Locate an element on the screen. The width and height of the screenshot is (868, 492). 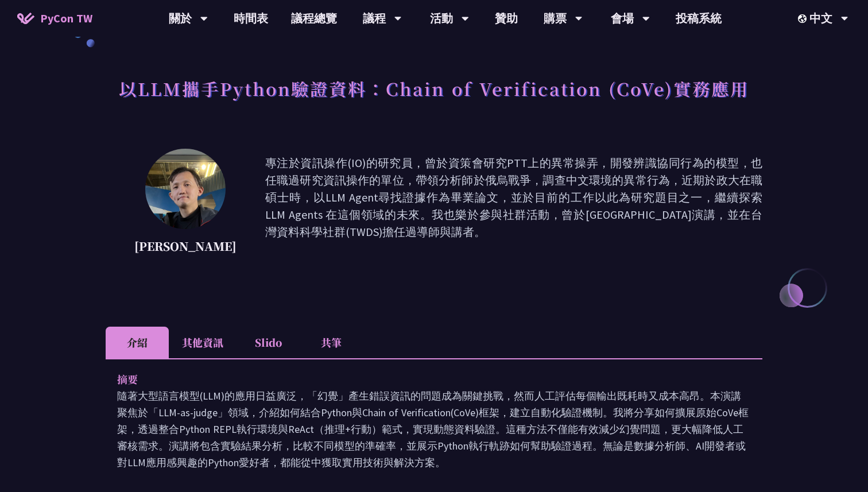
img: Home icon of PyCon TW 2025 is located at coordinates (26, 18).